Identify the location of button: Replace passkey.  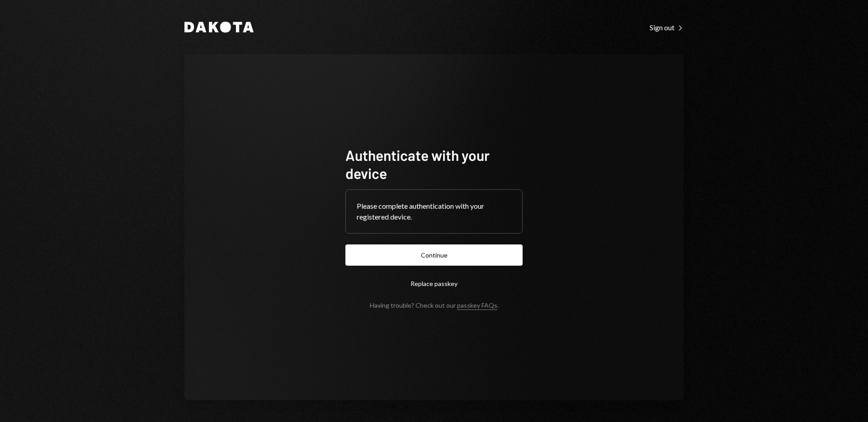
(434, 284).